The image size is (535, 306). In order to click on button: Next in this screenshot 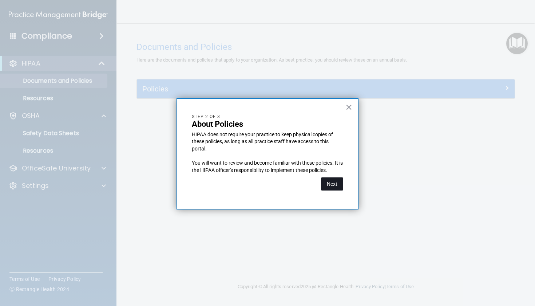, I will do `click(332, 184)`.